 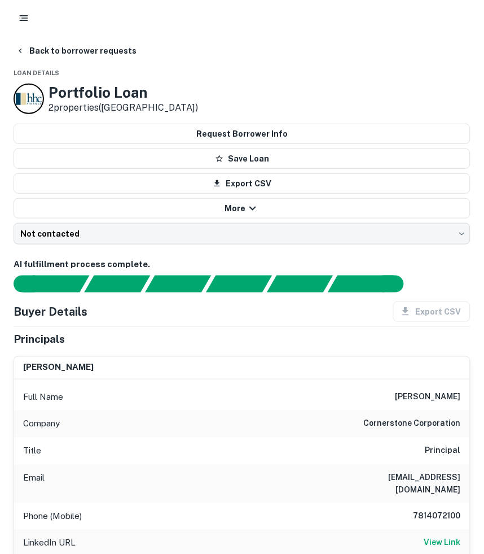 What do you see at coordinates (76, 51) in the screenshot?
I see `button: Back to borrower requests` at bounding box center [76, 51].